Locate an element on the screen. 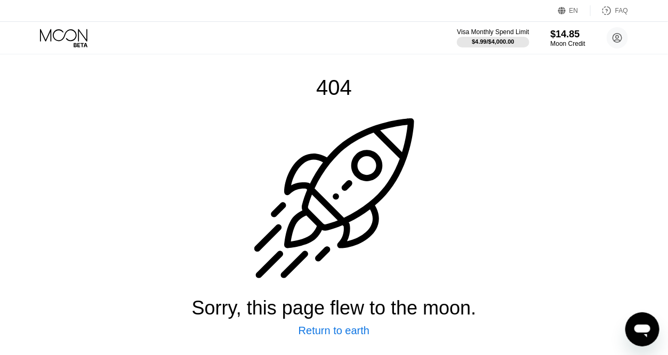 The image size is (668, 355). div: Visa Monthly Spend Limit$4.99/$4,000.00 is located at coordinates (493, 38).